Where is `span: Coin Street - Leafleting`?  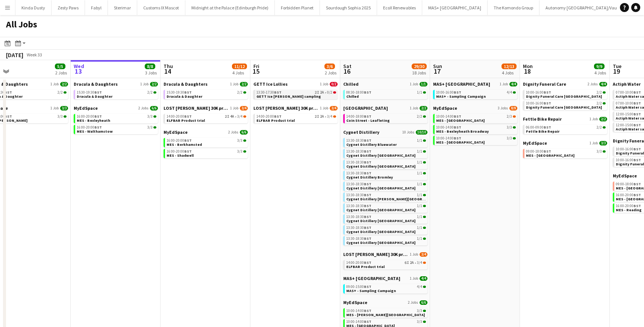 span: Coin Street - Leafleting is located at coordinates (368, 120).